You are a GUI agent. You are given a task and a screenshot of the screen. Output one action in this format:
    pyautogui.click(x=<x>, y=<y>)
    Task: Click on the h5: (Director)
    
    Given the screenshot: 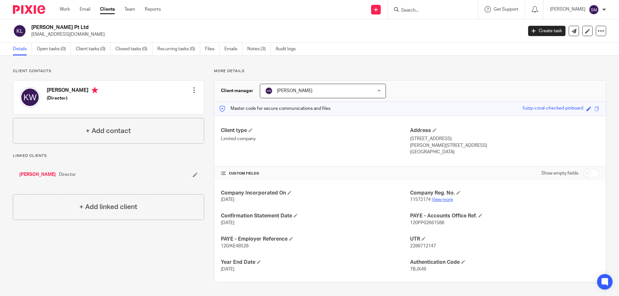 What is the action you would take?
    pyautogui.click(x=72, y=98)
    